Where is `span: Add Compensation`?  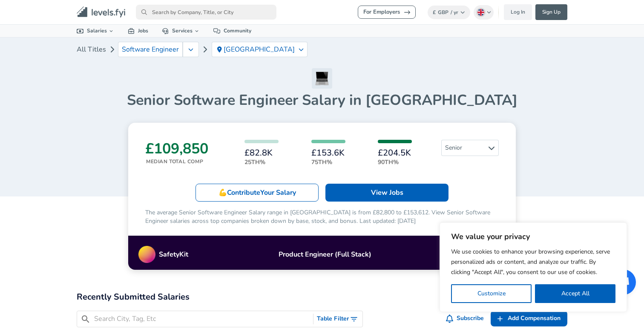
span: Add Compensation is located at coordinates (534, 318).